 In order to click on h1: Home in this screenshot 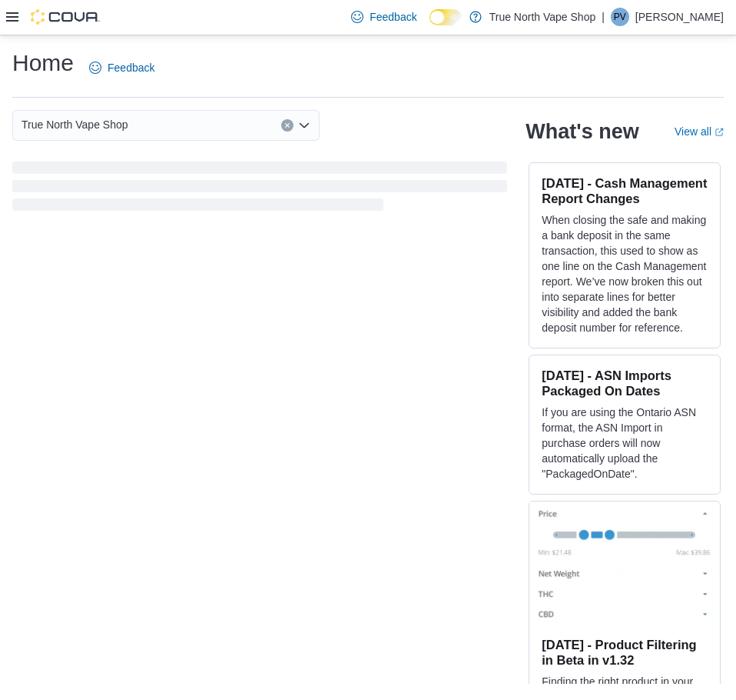, I will do `click(43, 63)`.